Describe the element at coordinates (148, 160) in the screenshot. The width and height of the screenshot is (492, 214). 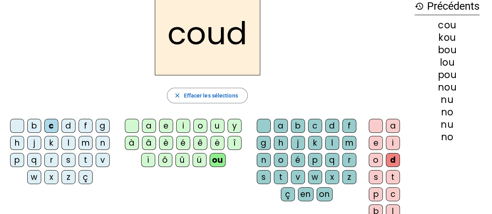
I see `div: ï` at that location.